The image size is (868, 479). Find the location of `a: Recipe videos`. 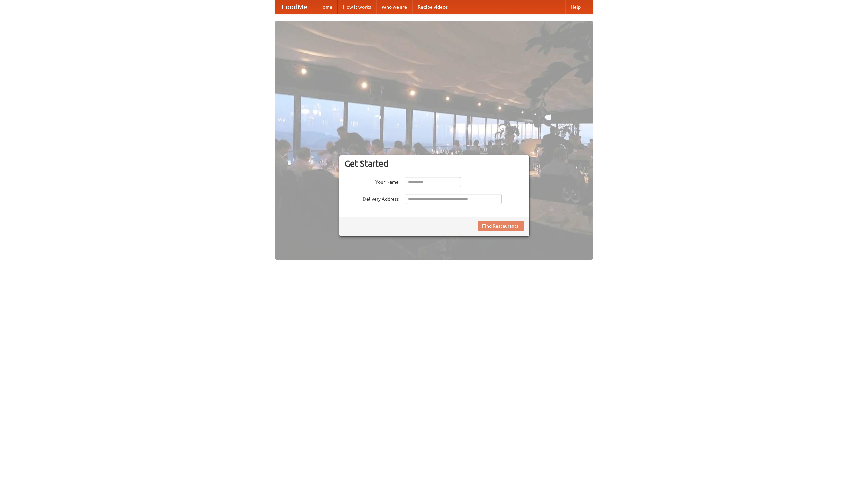

a: Recipe videos is located at coordinates (433, 7).